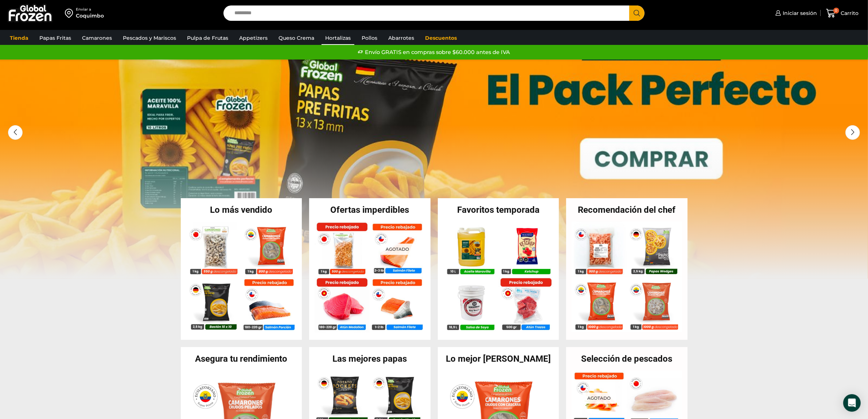  Describe the element at coordinates (241, 210) in the screenshot. I see `h2: Lo más vendido` at that location.